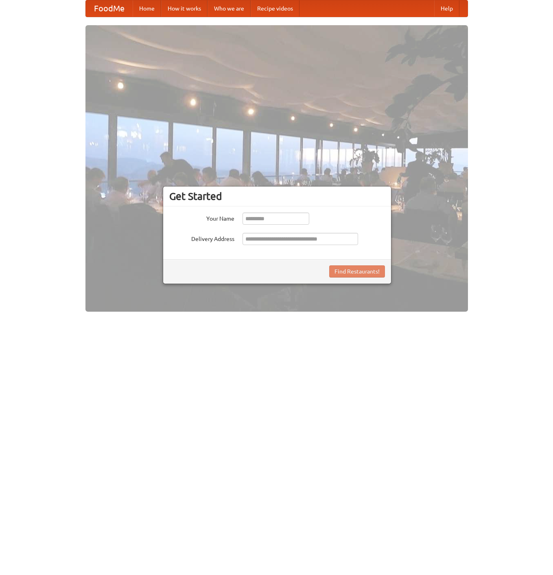 The height and width of the screenshot is (575, 553). I want to click on h3: Get Started, so click(277, 196).